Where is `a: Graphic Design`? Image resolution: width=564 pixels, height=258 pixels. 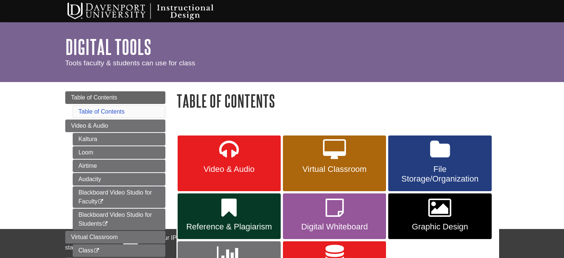 a: Graphic Design is located at coordinates (440, 216).